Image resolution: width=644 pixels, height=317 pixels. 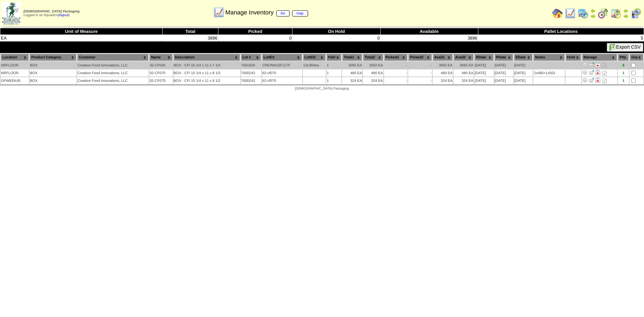 What do you see at coordinates (603, 13) in the screenshot?
I see `img: calendarblend.gif` at bounding box center [603, 13].